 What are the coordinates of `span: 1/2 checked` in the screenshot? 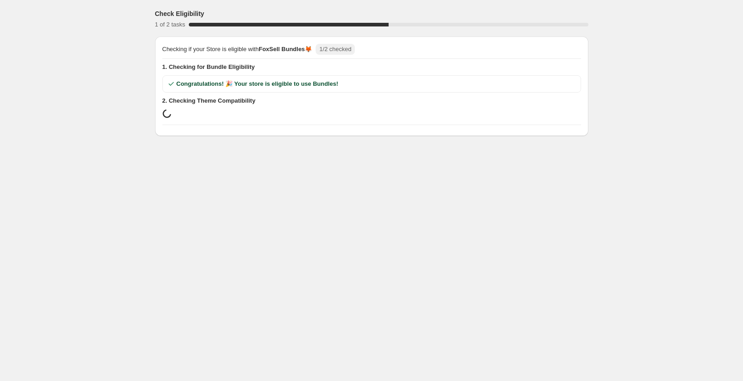 It's located at (335, 49).